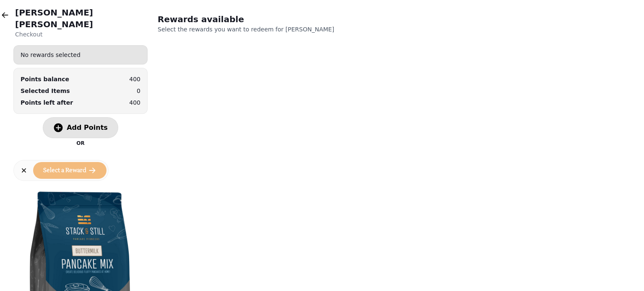 Image resolution: width=644 pixels, height=291 pixels. I want to click on span: Select a Reward, so click(64, 171).